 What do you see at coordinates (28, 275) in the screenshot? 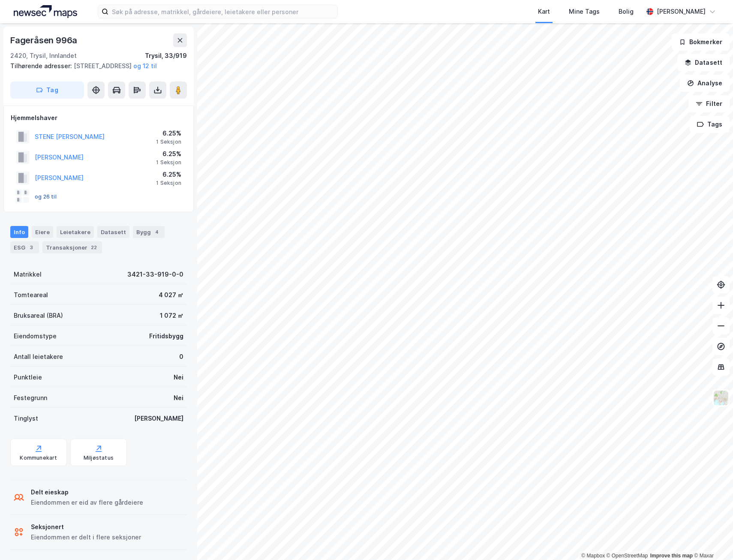
I see `div: Matrikkel` at bounding box center [28, 275].